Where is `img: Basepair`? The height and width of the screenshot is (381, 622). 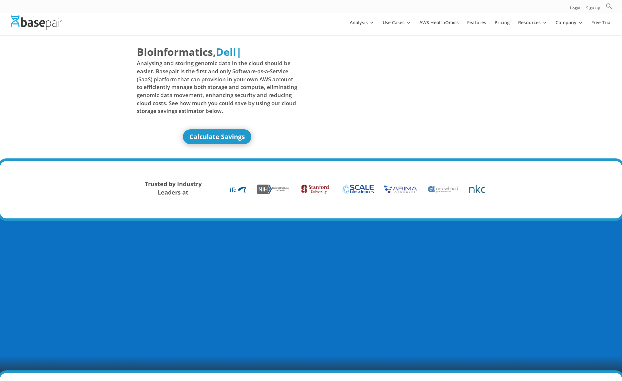 img: Basepair is located at coordinates (36, 22).